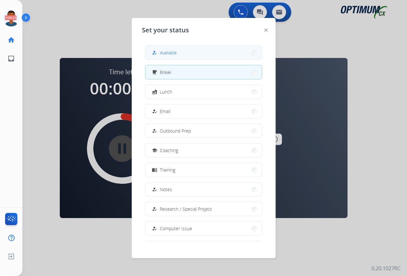 Image resolution: width=407 pixels, height=276 pixels. Describe the element at coordinates (204, 131) in the screenshot. I see `button: Outbound Prep` at that location.